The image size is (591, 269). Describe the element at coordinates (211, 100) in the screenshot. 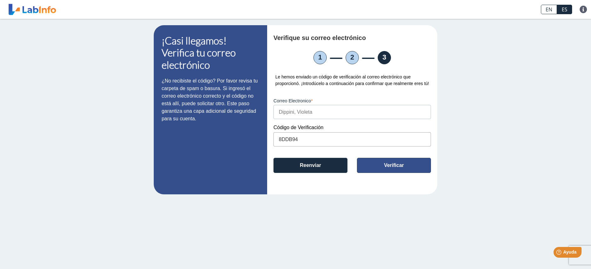

I see `p: ¿No recibiste el código? Por favor revisa tu carpeta de spam o basura. Si ingresó el correo elect...` at that location.